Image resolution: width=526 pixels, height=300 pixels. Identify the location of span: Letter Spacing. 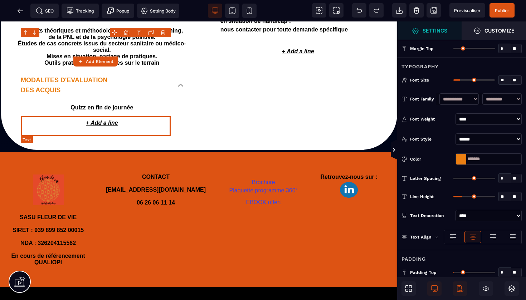
(426, 179).